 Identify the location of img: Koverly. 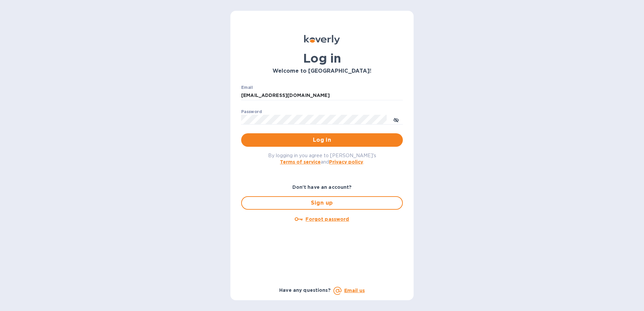
(322, 40).